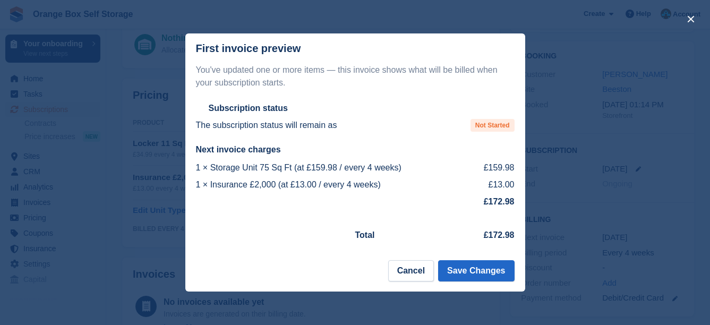 This screenshot has width=710, height=325. What do you see at coordinates (248, 108) in the screenshot?
I see `h2: Subscription status` at bounding box center [248, 108].